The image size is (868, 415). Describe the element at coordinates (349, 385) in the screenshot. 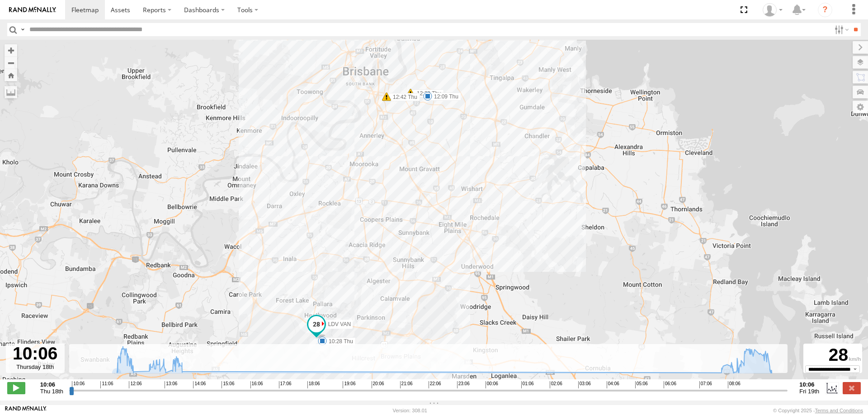

I see `span: 19:06` at that location.